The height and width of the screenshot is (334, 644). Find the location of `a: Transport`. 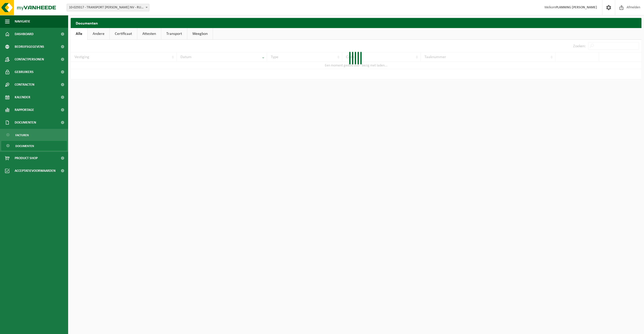

a: Transport is located at coordinates (174, 34).